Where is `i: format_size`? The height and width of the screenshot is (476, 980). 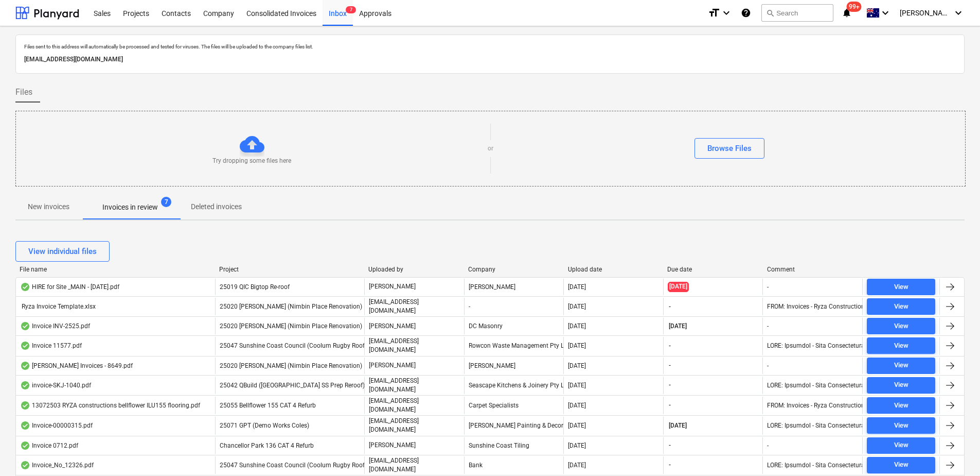 i: format_size is located at coordinates (715, 13).